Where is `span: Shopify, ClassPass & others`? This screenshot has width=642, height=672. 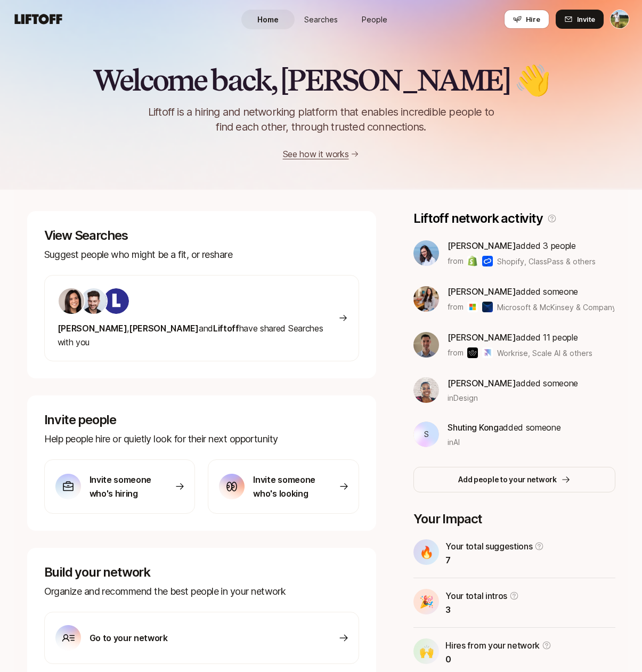
span: Shopify, ClassPass & others is located at coordinates (546, 261).